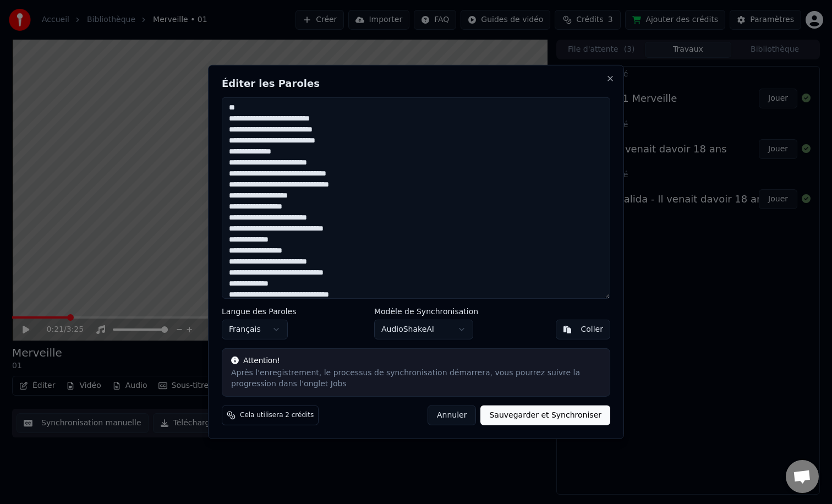  What do you see at coordinates (426, 312) in the screenshot?
I see `label: Modèle de Synchronisation` at bounding box center [426, 312].